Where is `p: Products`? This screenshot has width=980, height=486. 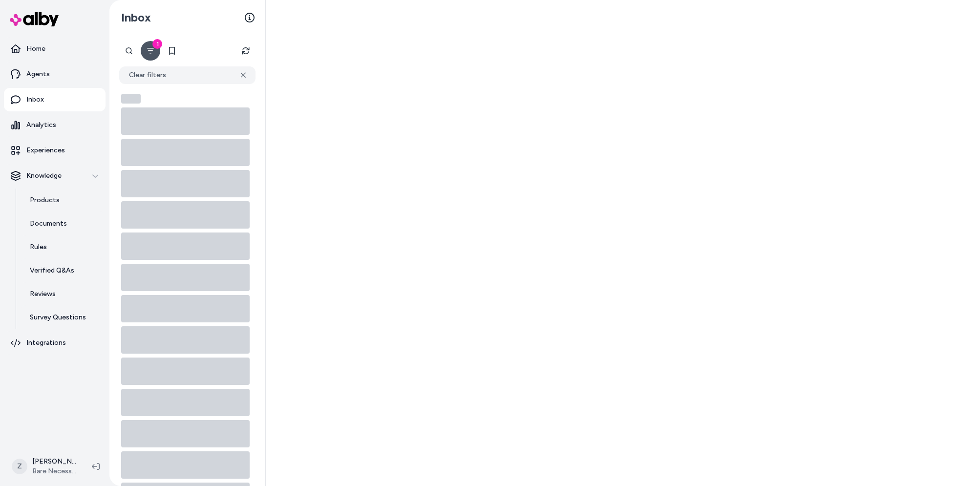
p: Products is located at coordinates (44, 200).